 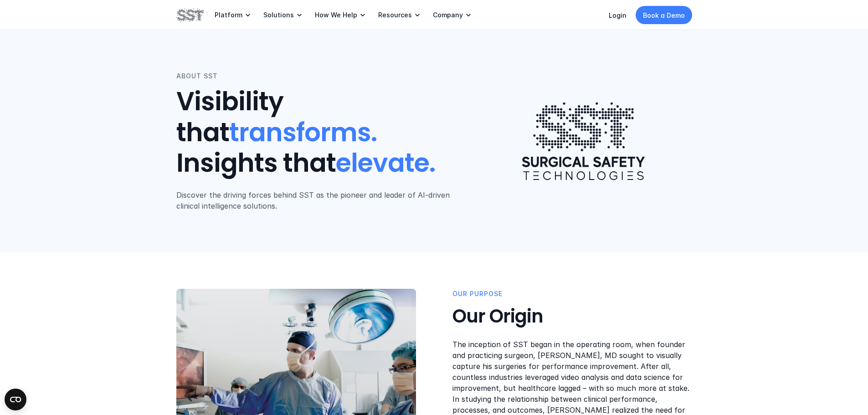 I want to click on p: Solutions, so click(x=279, y=15).